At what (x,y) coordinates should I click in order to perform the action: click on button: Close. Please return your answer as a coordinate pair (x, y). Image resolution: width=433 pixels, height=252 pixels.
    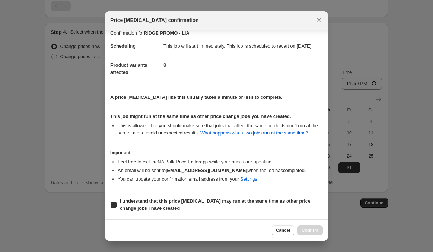
    Looking at the image, I should click on (319, 20).